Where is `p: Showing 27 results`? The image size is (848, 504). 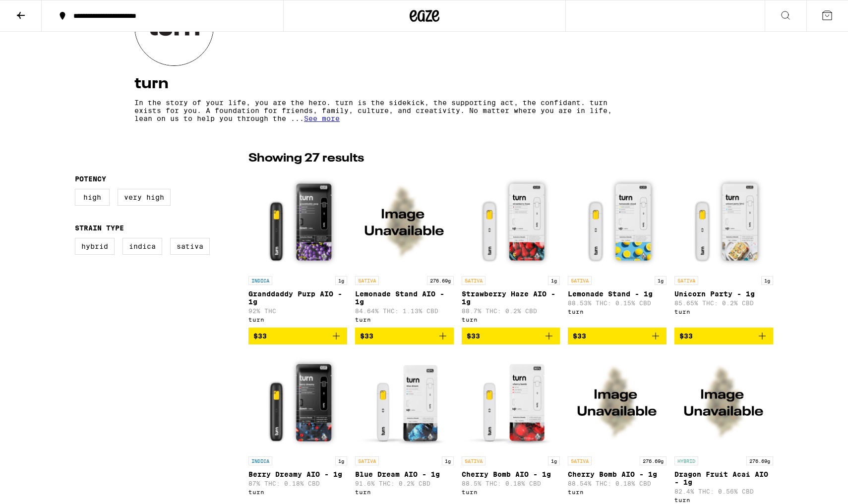
p: Showing 27 results is located at coordinates (306, 158).